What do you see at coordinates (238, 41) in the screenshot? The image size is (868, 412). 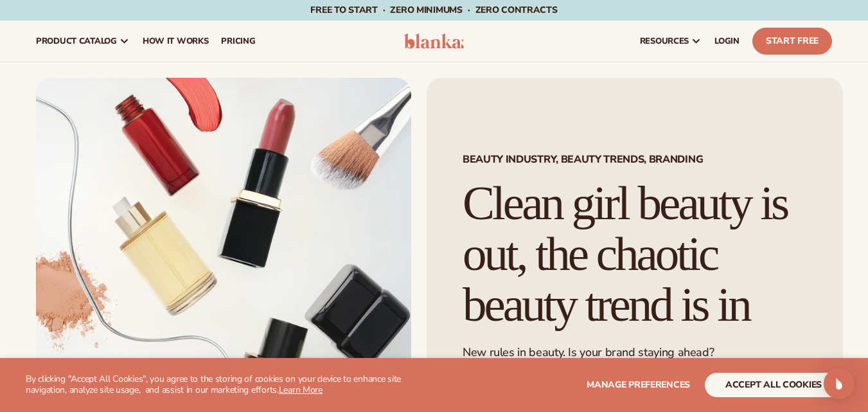 I see `span: pricing` at bounding box center [238, 41].